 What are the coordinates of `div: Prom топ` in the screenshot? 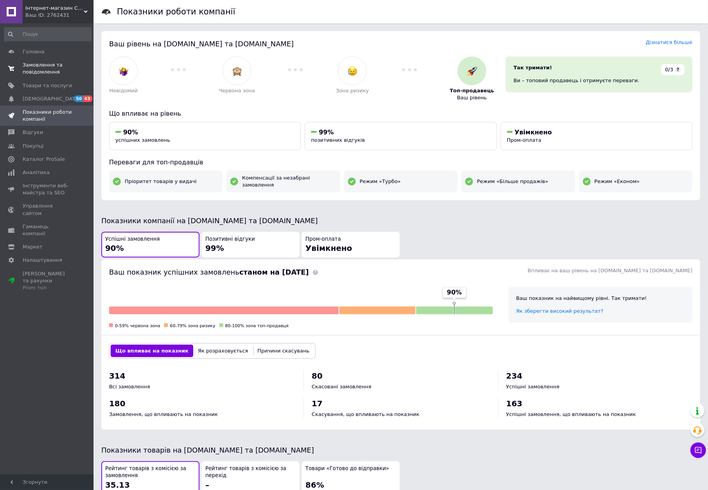 It's located at (47, 288).